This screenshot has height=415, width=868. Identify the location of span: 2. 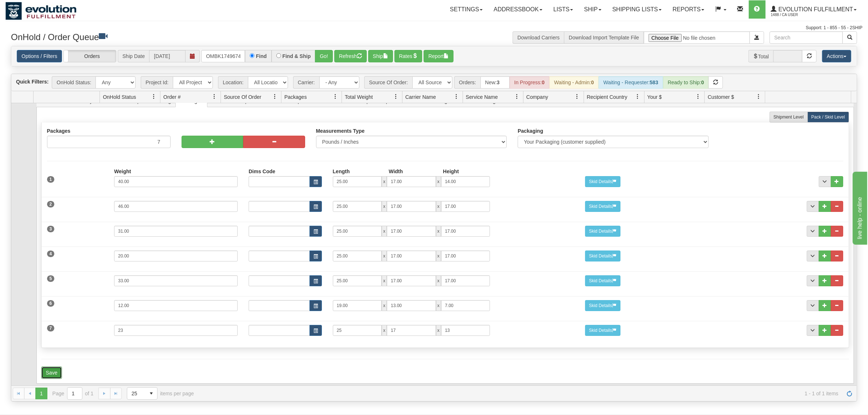
(50, 204).